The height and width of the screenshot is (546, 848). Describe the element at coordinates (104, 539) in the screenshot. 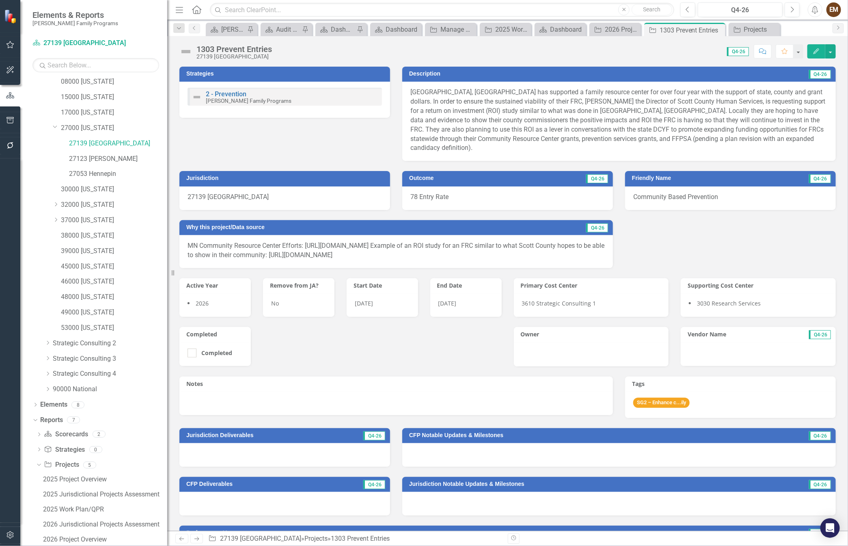

I see `a: 2026 Project Overview` at that location.